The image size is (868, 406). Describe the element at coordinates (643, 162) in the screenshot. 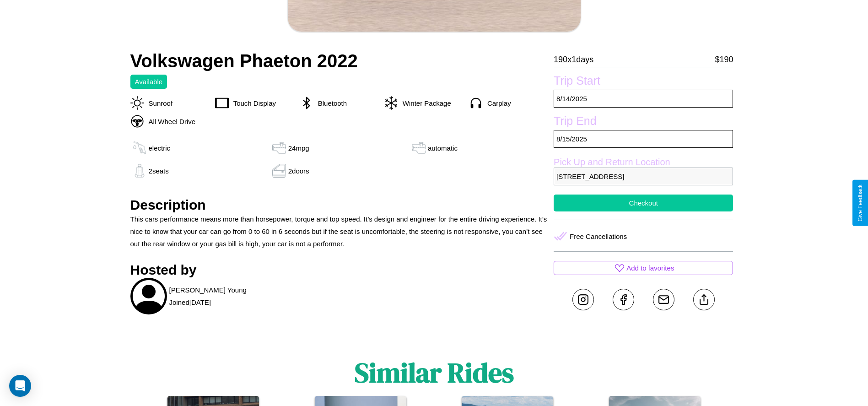

I see `label: Pick Up and Return Location` at that location.